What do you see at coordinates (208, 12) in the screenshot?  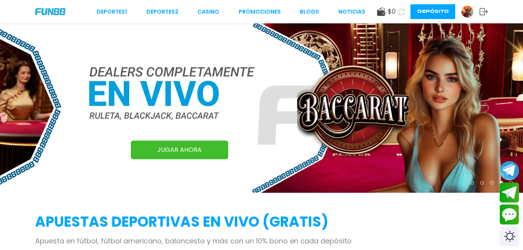 I see `a: CASINO` at bounding box center [208, 12].